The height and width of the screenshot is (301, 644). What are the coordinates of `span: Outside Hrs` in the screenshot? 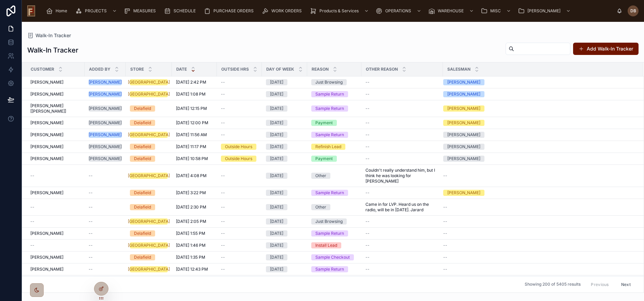 It's located at (235, 69).